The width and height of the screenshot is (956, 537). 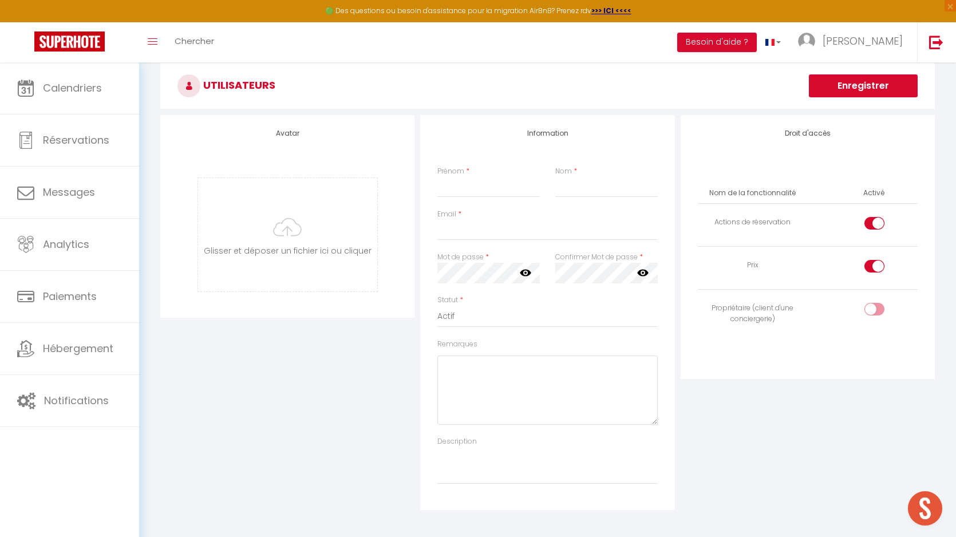 What do you see at coordinates (70, 296) in the screenshot?
I see `span: Paiements` at bounding box center [70, 296].